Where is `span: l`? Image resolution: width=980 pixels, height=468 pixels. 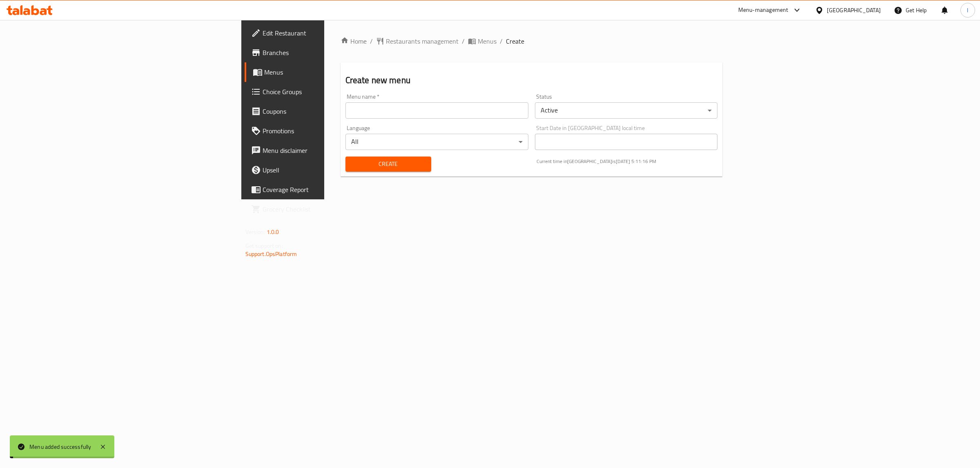
span: l is located at coordinates (967, 10).